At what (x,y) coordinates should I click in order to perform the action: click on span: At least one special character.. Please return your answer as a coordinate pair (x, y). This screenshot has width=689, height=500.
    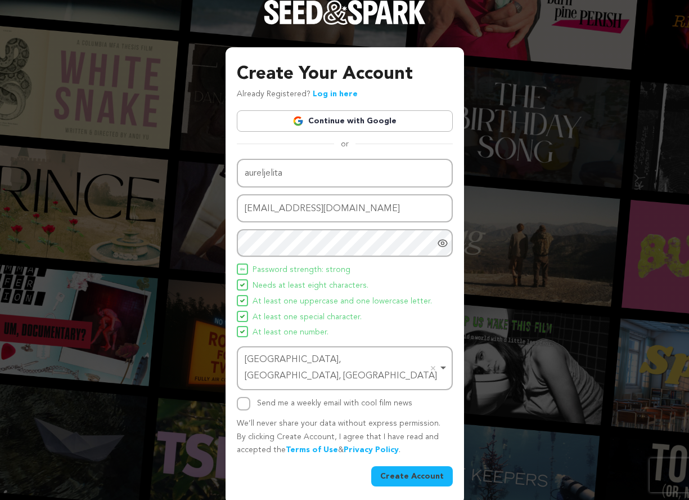
    Looking at the image, I should click on (307, 317).